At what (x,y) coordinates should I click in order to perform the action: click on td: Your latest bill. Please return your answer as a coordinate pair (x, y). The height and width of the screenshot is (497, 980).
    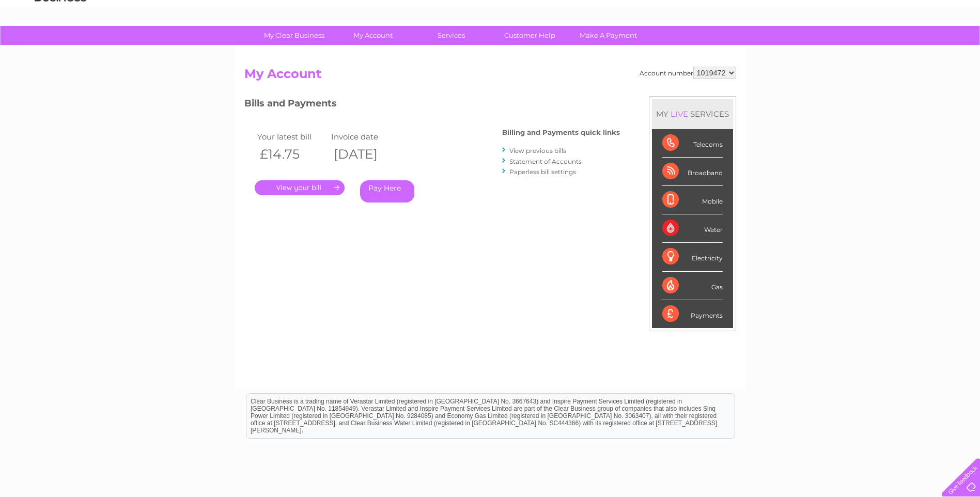
    Looking at the image, I should click on (292, 137).